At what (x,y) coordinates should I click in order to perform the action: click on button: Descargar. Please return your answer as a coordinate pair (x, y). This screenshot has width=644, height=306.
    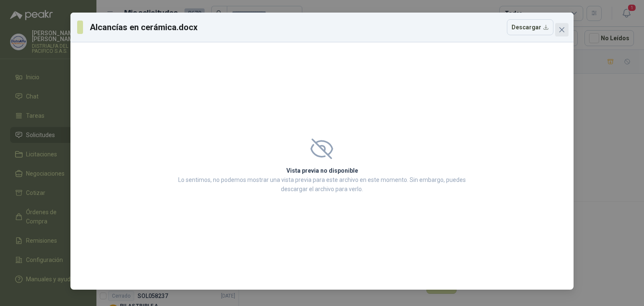
    Looking at the image, I should click on (530, 27).